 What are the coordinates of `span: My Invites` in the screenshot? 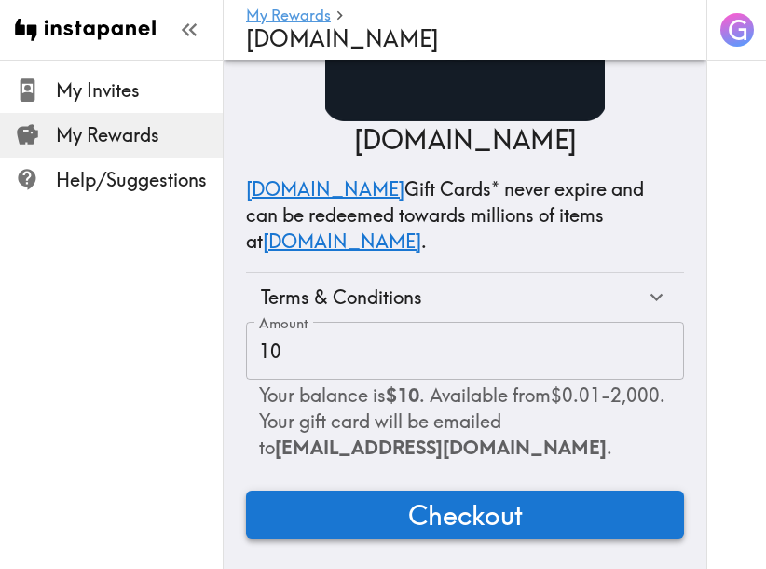 It's located at (139, 90).